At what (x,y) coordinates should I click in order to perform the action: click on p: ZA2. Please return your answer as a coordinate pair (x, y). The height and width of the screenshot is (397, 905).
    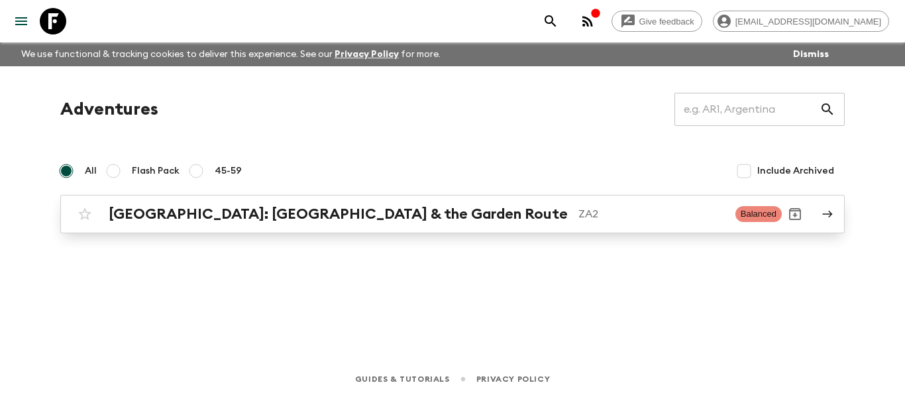
    Looking at the image, I should click on (651, 214).